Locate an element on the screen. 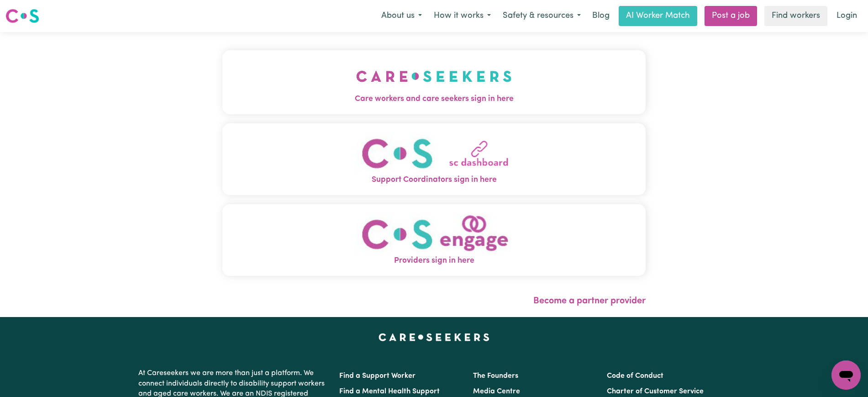 The height and width of the screenshot is (397, 868). button: Care workers and care seekers sign in here is located at coordinates (434, 82).